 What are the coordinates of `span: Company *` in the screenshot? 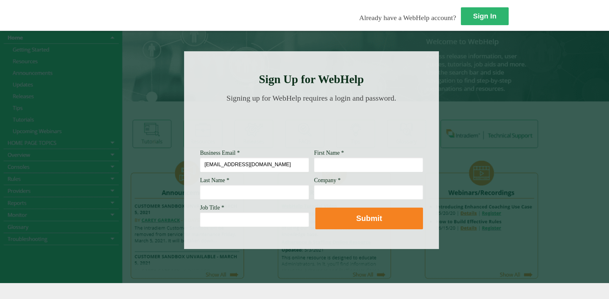 It's located at (327, 180).